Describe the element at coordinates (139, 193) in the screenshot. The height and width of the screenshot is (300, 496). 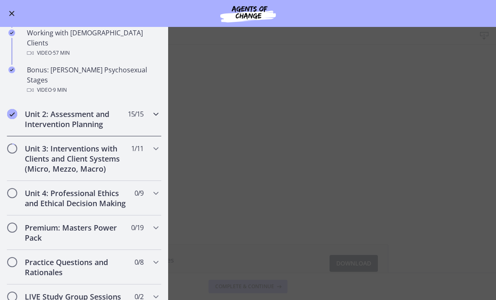
I see `span: 0 / 9` at that location.